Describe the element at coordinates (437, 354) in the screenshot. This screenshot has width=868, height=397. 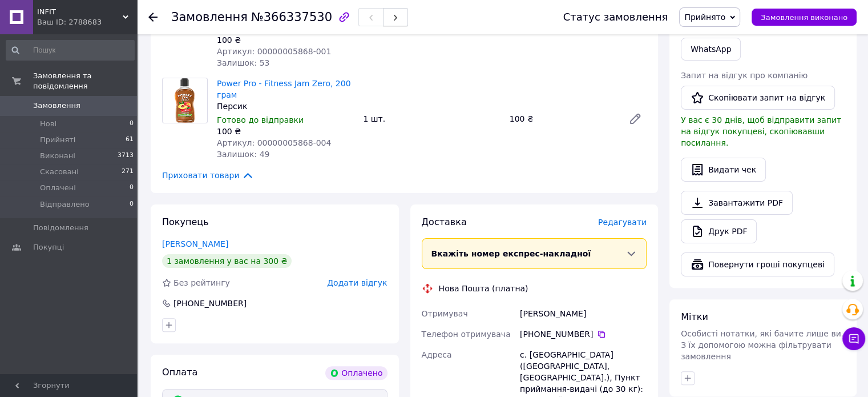
I see `span: Адреса` at that location.